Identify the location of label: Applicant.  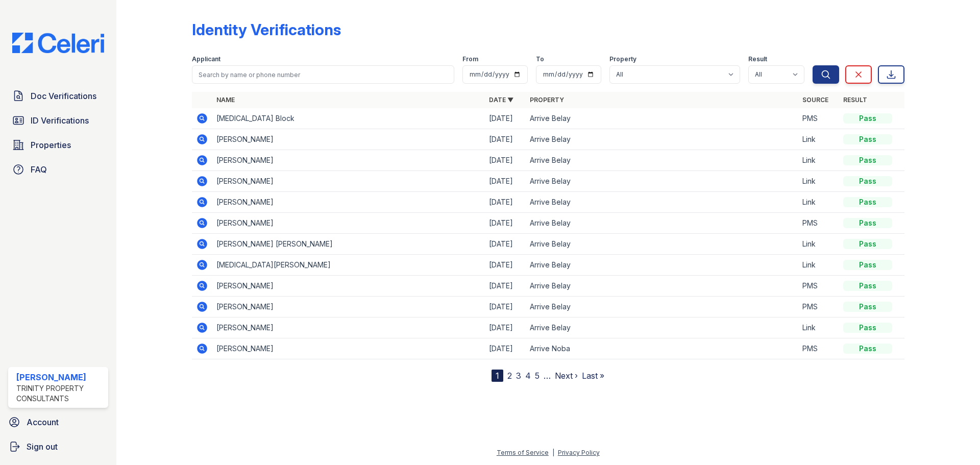
(206, 59).